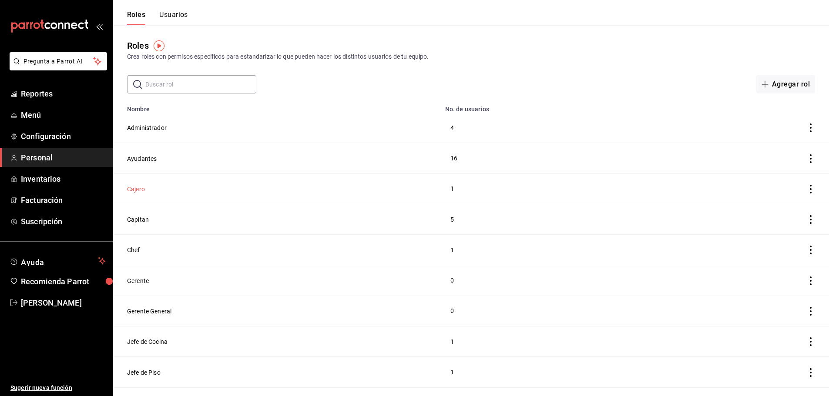  Describe the element at coordinates (63, 221) in the screenshot. I see `span: Suscripción` at that location.